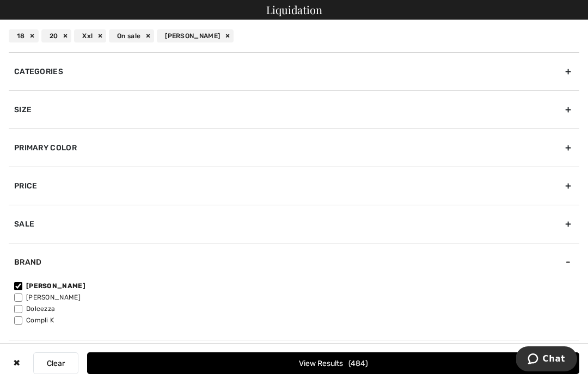  Describe the element at coordinates (297, 308) in the screenshot. I see `label: Dolcezza` at that location.